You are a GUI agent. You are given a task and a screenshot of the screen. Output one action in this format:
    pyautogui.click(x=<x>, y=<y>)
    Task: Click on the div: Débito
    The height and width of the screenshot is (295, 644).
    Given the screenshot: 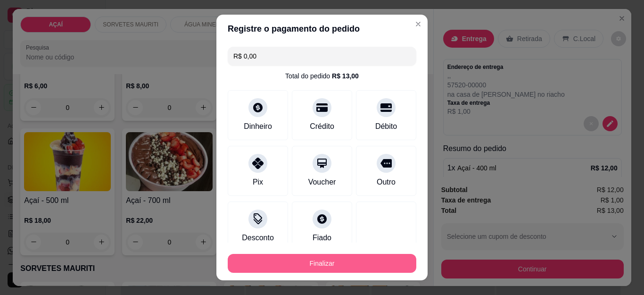 What is the action you would take?
    pyautogui.click(x=386, y=127)
    